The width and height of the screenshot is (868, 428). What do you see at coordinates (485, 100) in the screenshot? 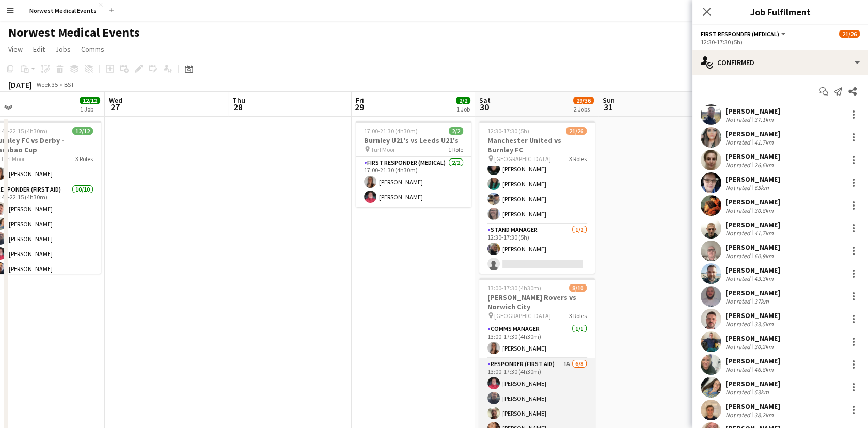
I see `span: Sat` at bounding box center [485, 100].